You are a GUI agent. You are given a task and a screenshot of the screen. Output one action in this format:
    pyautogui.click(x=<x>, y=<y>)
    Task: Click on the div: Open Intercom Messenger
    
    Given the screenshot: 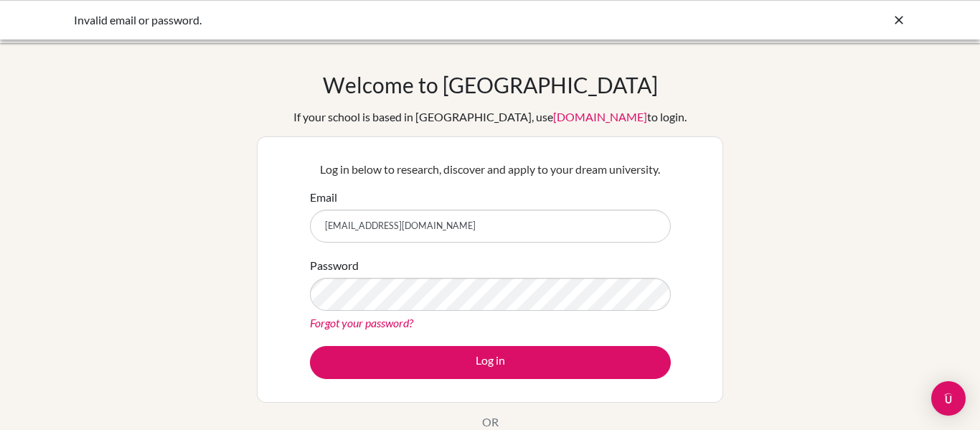 What is the action you would take?
    pyautogui.click(x=949, y=398)
    